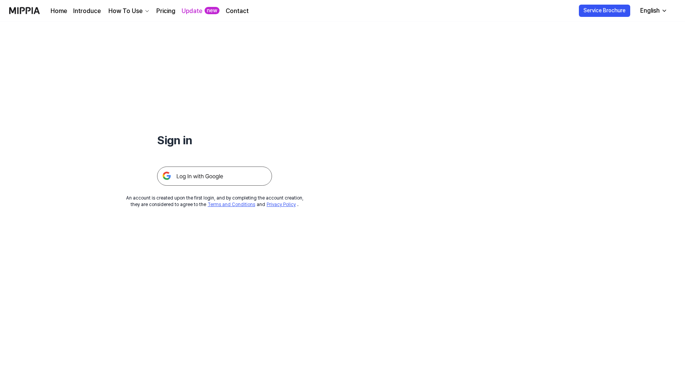 This screenshot has height=381, width=685. What do you see at coordinates (215, 201) in the screenshot?
I see `div: An account is created upon the first login, and by completing the account creation, they are cons...` at bounding box center [215, 201].